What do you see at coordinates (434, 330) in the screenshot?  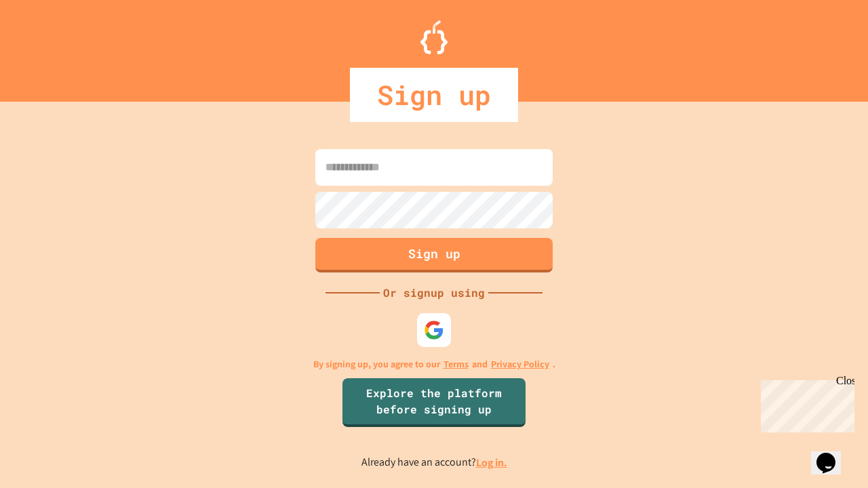 I see `img: google-icon.svg` at bounding box center [434, 330].